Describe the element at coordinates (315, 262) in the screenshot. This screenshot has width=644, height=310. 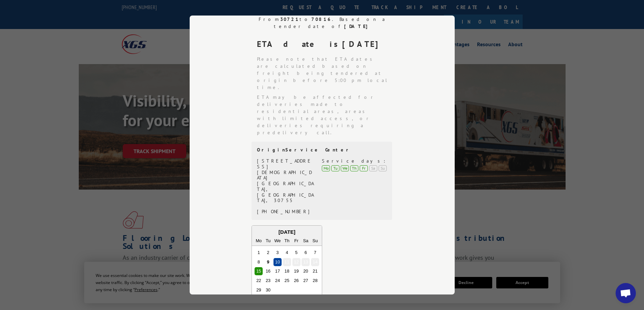
I see `div: Choose Sunday, September 14th, 2025` at that location.